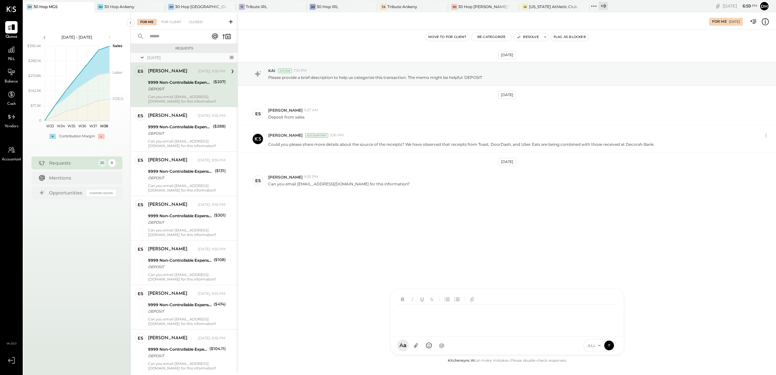  What do you see at coordinates (525, 7) in the screenshot?
I see `div: IA` at bounding box center [525, 7].